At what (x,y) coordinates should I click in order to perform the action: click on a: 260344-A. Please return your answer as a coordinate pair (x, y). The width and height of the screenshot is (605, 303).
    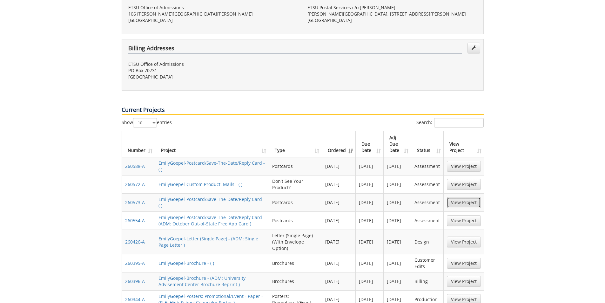
    Looking at the image, I should click on (135, 299).